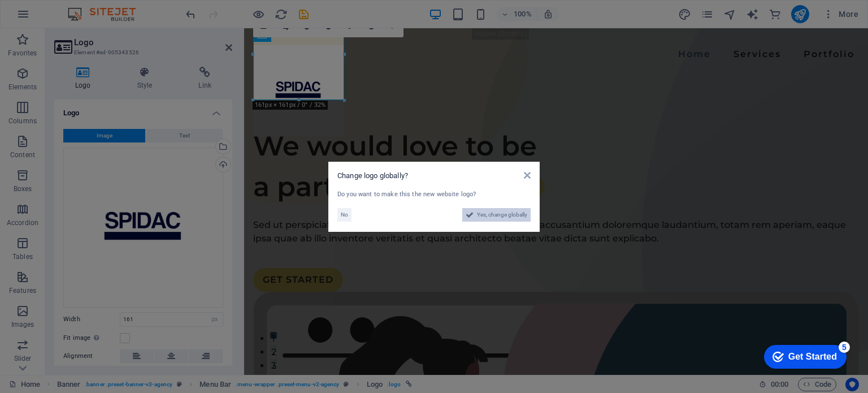 The width and height of the screenshot is (868, 393). I want to click on span: No, so click(344, 215).